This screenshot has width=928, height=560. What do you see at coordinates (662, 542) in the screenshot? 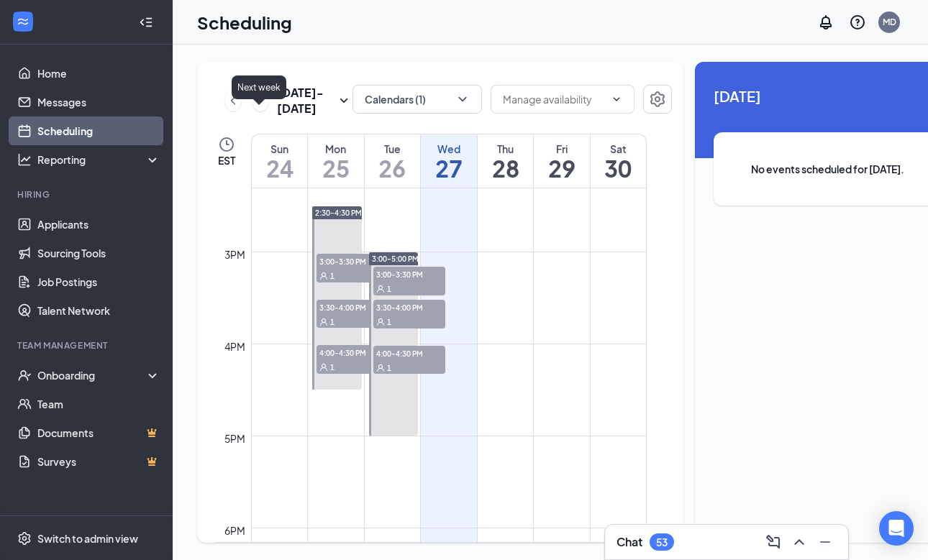
I see `div: 53` at bounding box center [662, 542].